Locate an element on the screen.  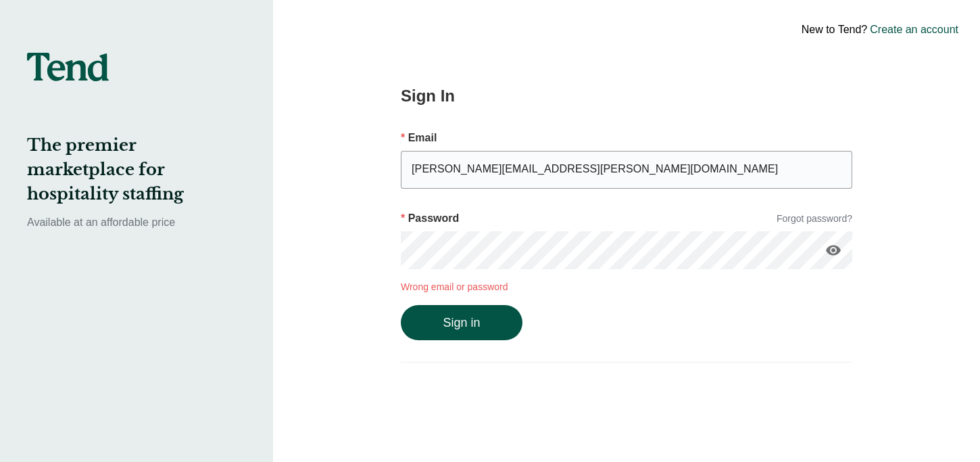
i: visibility is located at coordinates (833, 250).